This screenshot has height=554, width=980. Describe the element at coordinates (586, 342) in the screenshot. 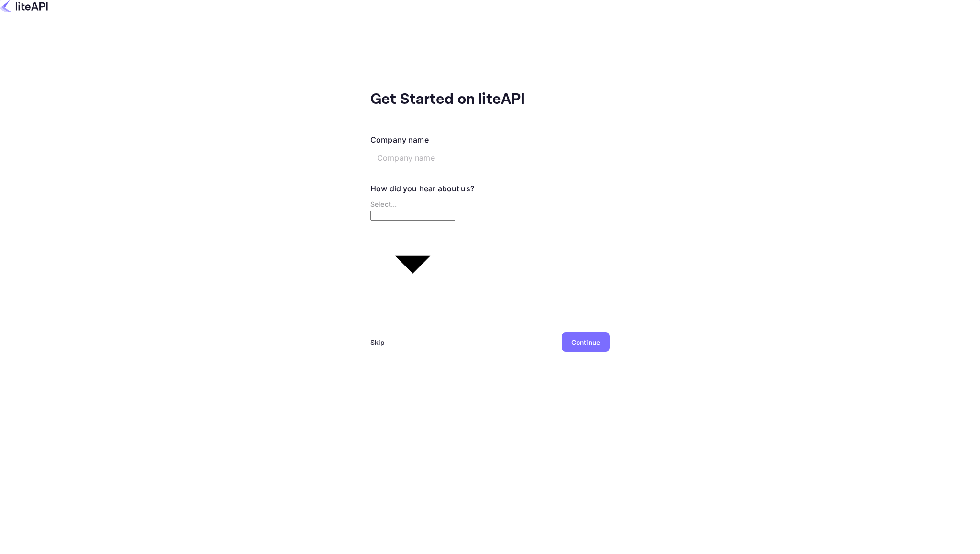

I see `div: Continue` at that location.